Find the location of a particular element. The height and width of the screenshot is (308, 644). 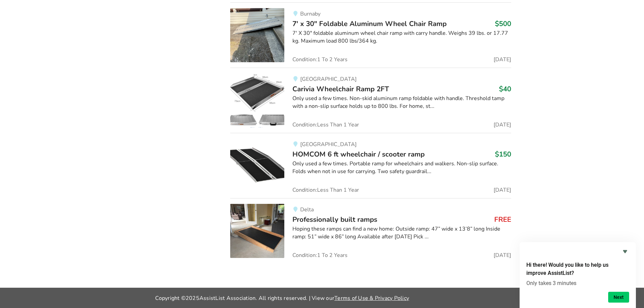

h3: FREE is located at coordinates (503, 220).